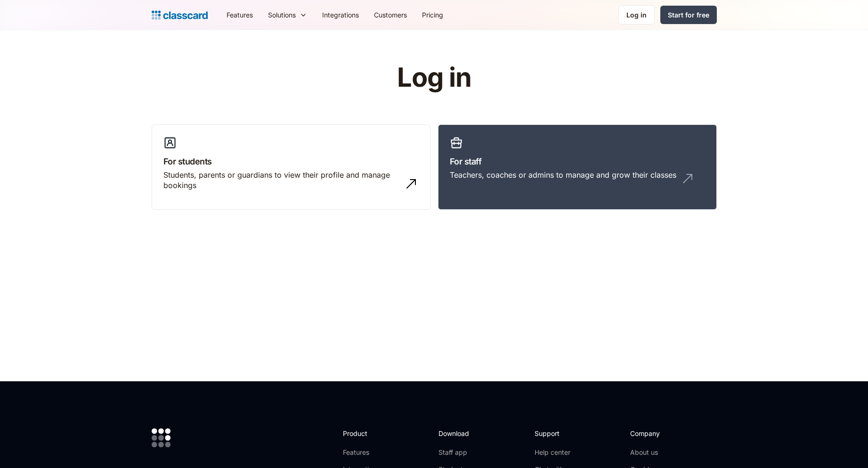 This screenshot has height=468, width=868. I want to click on div: Start for free, so click(689, 14).